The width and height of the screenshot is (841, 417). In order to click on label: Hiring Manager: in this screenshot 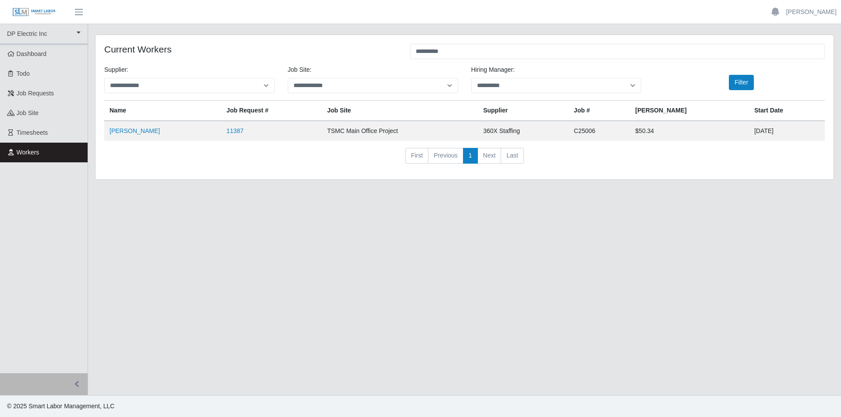, I will do `click(493, 70)`.